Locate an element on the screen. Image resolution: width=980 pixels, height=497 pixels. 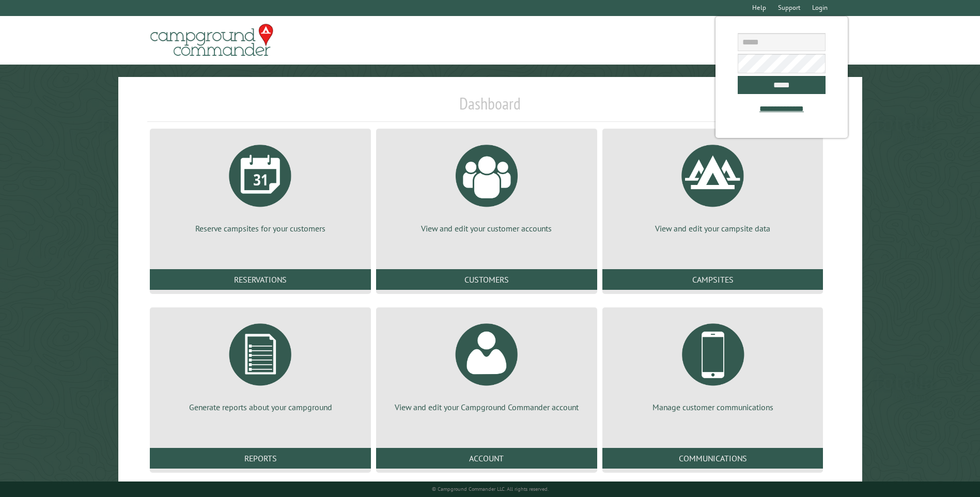
img: Campground Commander is located at coordinates (212, 40).